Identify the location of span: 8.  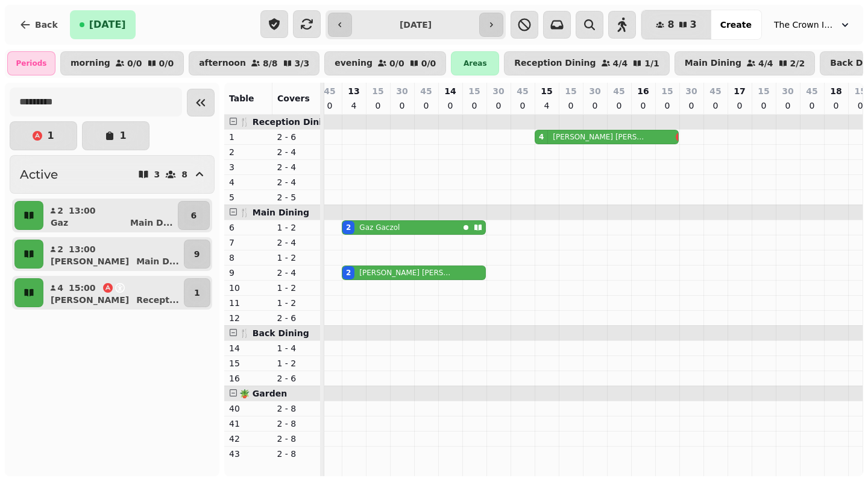
(670, 25).